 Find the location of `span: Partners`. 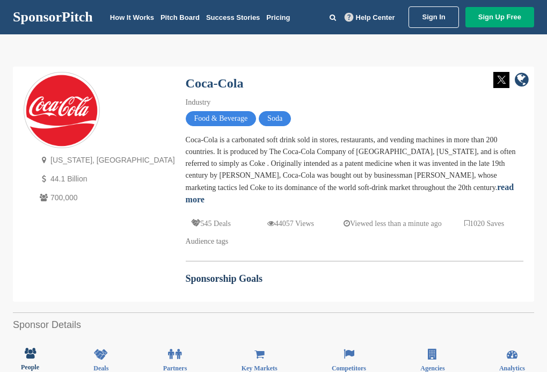

span: Partners is located at coordinates (175, 368).